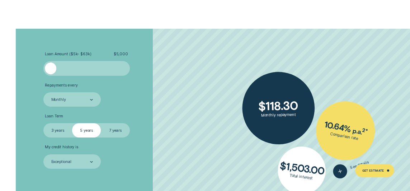  What do you see at coordinates (350, 167) in the screenshot?
I see `button: See details` at bounding box center [350, 167].